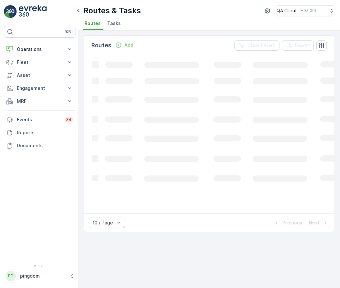  What do you see at coordinates (114, 23) in the screenshot?
I see `span: Tasks` at bounding box center [114, 23].